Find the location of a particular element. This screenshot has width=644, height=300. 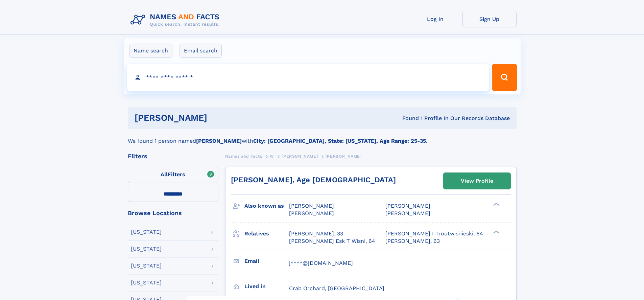

a: W is located at coordinates (272, 156).